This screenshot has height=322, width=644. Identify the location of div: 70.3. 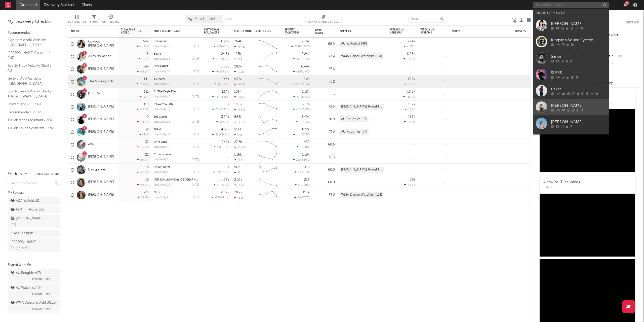
(325, 157).